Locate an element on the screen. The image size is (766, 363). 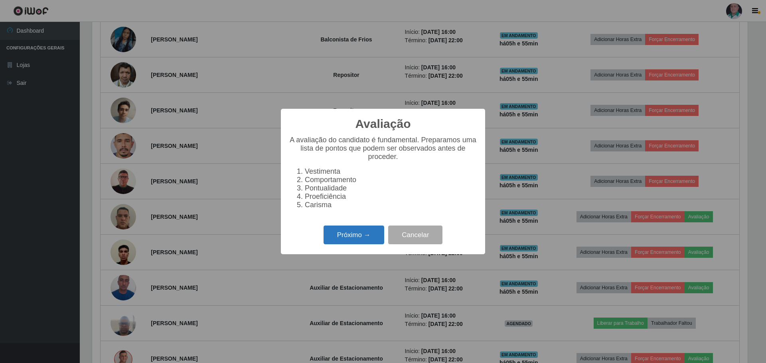
button: Próximo → is located at coordinates (354, 235).